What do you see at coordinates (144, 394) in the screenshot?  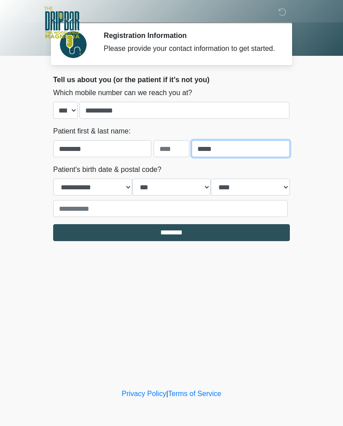 I see `a: Privacy Policy` at bounding box center [144, 394].